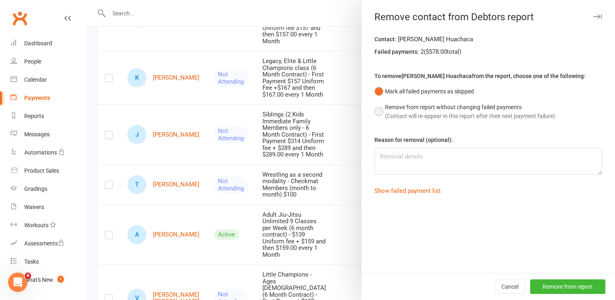  Describe the element at coordinates (48, 61) in the screenshot. I see `a: People` at that location.